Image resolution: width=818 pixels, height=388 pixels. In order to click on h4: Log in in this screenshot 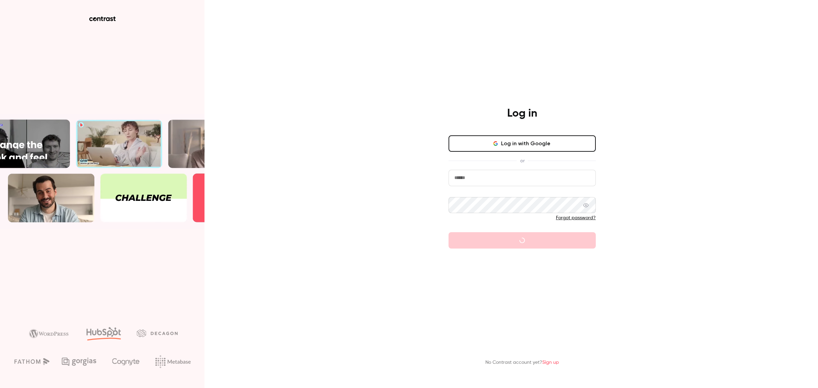, I will do `click(522, 114)`.